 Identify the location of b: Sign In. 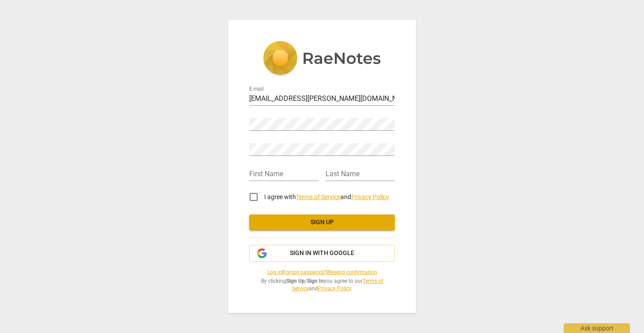
(316, 281).